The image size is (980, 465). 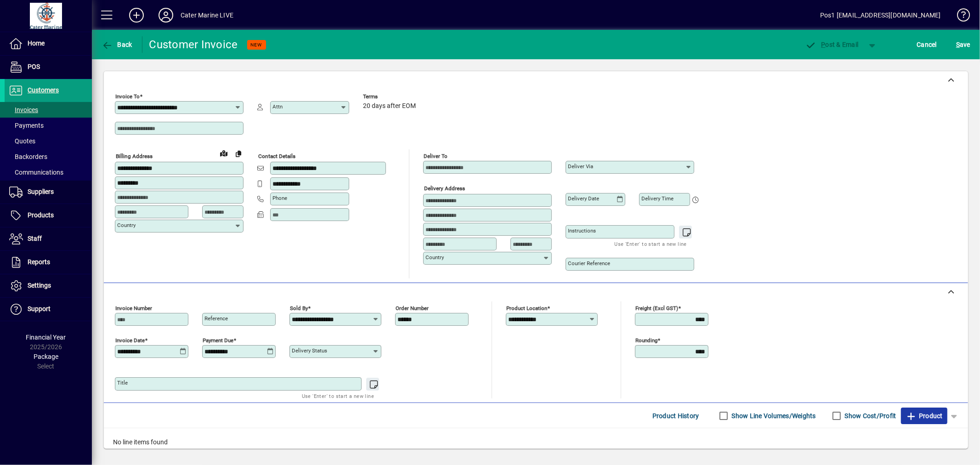 What do you see at coordinates (39, 309) in the screenshot?
I see `span: Support` at bounding box center [39, 309].